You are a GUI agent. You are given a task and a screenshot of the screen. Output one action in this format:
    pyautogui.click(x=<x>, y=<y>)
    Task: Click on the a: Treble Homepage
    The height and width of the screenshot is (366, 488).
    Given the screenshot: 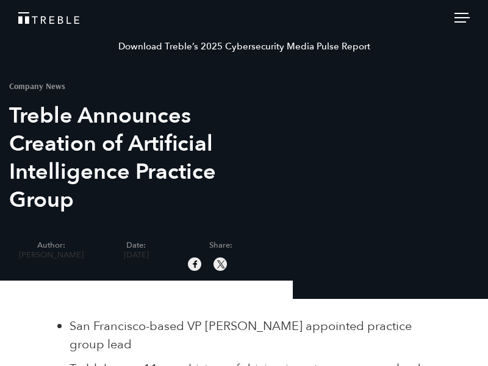 What is the action you would take?
    pyautogui.click(x=244, y=18)
    